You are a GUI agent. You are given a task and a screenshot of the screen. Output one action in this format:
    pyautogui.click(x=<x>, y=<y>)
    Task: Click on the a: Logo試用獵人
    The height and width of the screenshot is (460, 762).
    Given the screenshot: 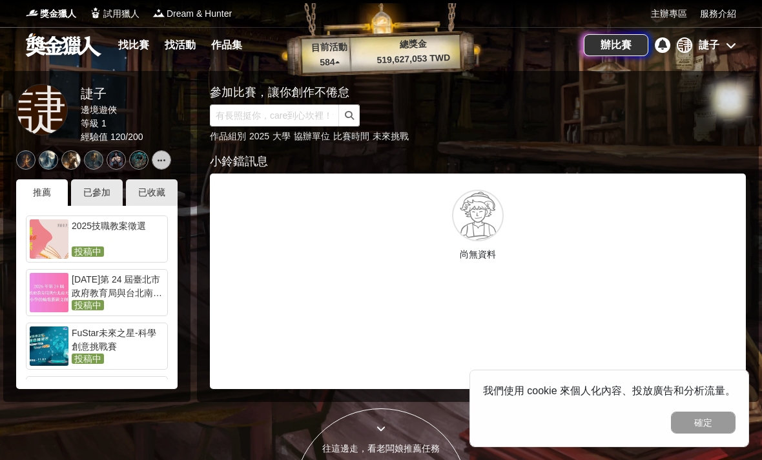 What is the action you would take?
    pyautogui.click(x=114, y=14)
    